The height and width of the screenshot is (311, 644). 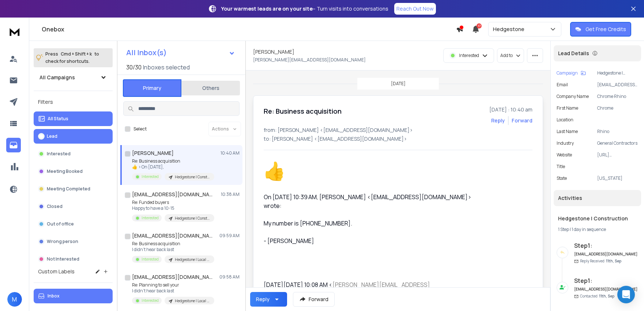 I want to click on span: M, so click(x=14, y=300).